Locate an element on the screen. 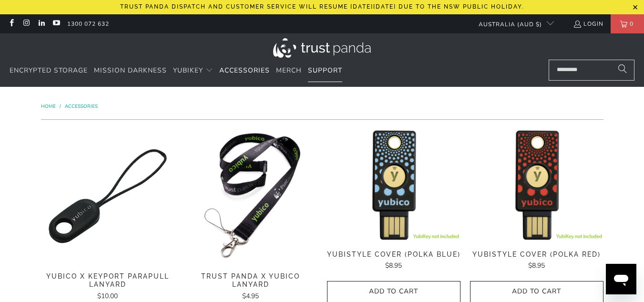  a: Mission Darkness is located at coordinates (130, 71).